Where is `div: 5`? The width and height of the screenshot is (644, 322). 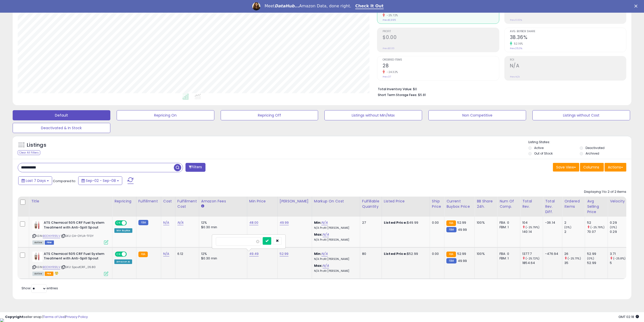 div: 5 is located at coordinates (620, 263).